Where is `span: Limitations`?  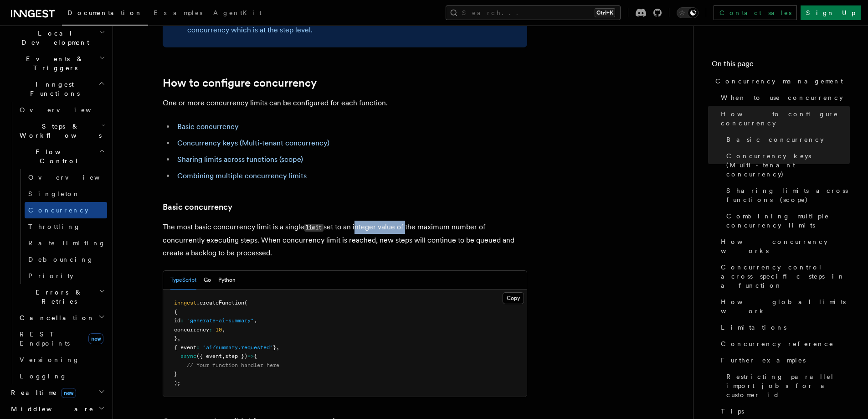
span: Limitations is located at coordinates (754, 328).